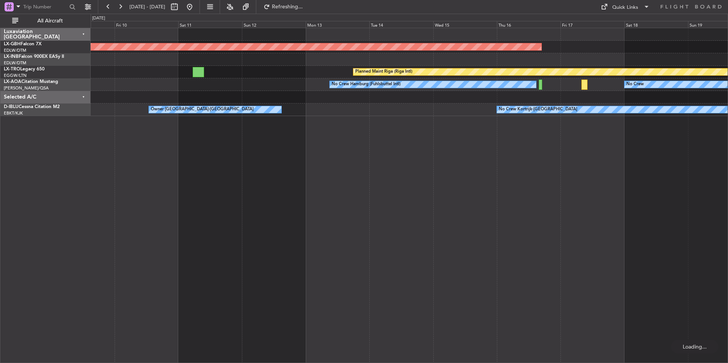 This screenshot has height=363, width=728. I want to click on a: D-IBLUCessna Citation M2, so click(32, 107).